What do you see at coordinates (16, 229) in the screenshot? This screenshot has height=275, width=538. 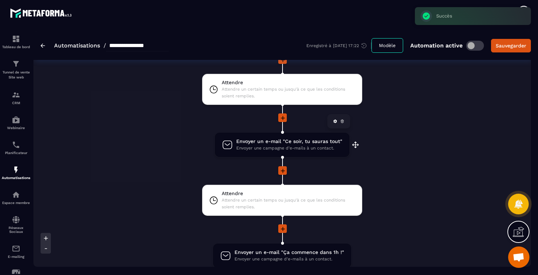 I see `p: Réseaux Sociaux` at bounding box center [16, 229].